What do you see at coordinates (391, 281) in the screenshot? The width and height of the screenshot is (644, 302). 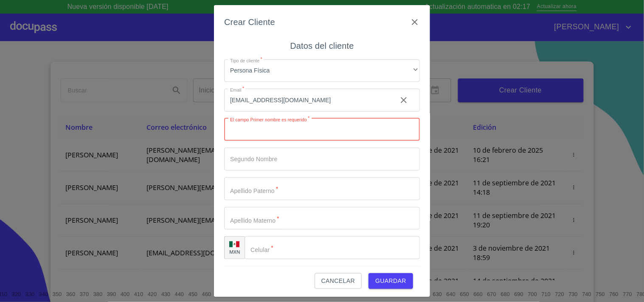 I see `button: Guardar` at bounding box center [391, 281].